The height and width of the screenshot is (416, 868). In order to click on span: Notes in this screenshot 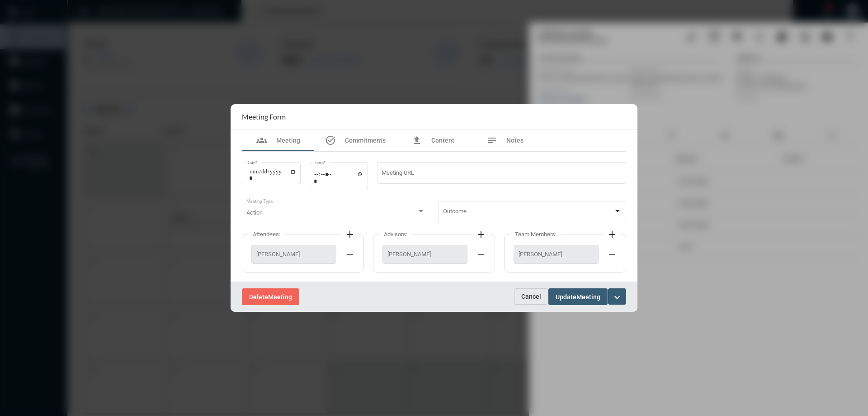, I will do `click(515, 140)`.